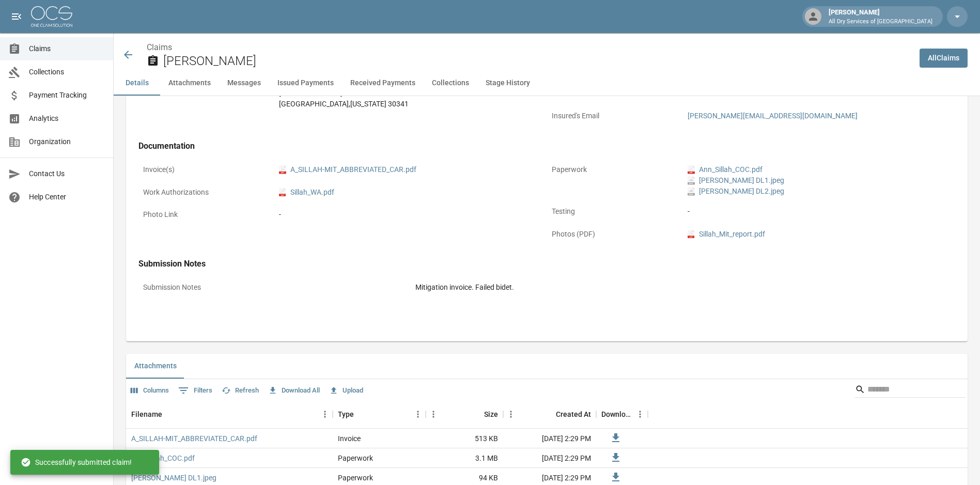 This screenshot has height=485, width=980. I want to click on a: pdfA_SILLAH-MIT_ABBREVIATED_CAR.pdf, so click(348, 169).